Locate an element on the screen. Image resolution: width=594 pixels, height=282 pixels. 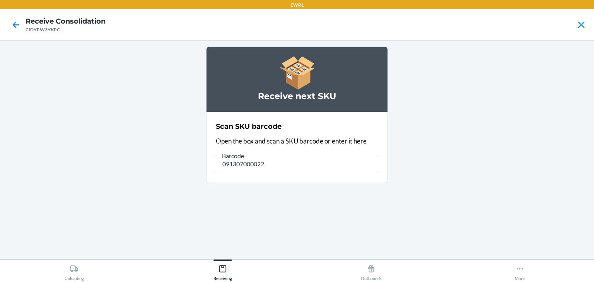
div: Unloading is located at coordinates (74, 271).